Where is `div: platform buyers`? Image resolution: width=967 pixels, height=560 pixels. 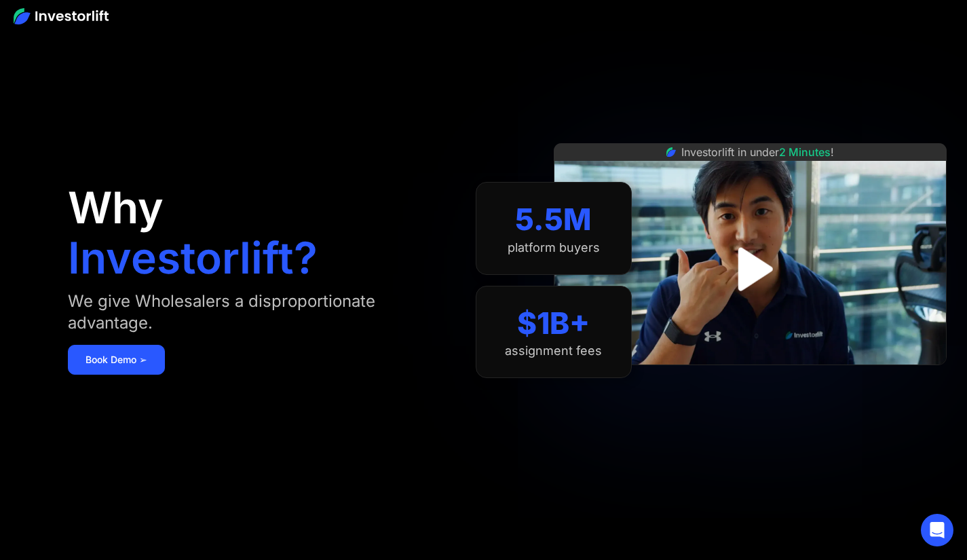 div: platform buyers is located at coordinates (554, 248).